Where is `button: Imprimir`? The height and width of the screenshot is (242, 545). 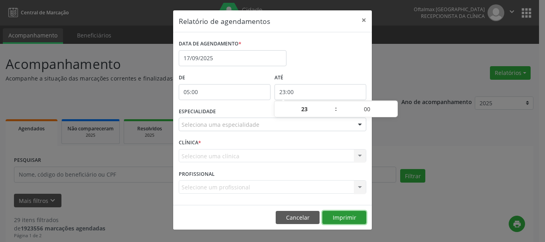
button: Imprimir is located at coordinates (344, 218).